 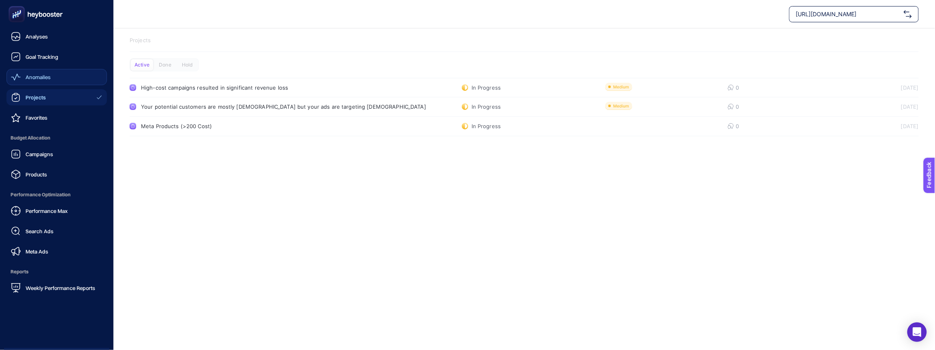 I want to click on a: Meta Ads, so click(x=57, y=251).